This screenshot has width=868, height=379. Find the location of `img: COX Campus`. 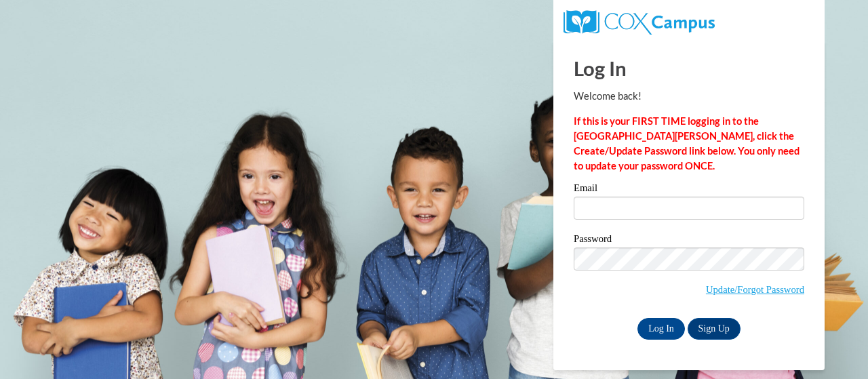

img: COX Campus is located at coordinates (638, 22).